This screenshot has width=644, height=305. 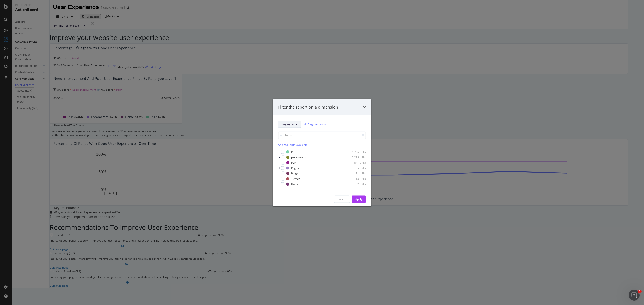 What do you see at coordinates (295, 173) in the screenshot?
I see `div: Blogs` at bounding box center [295, 173].